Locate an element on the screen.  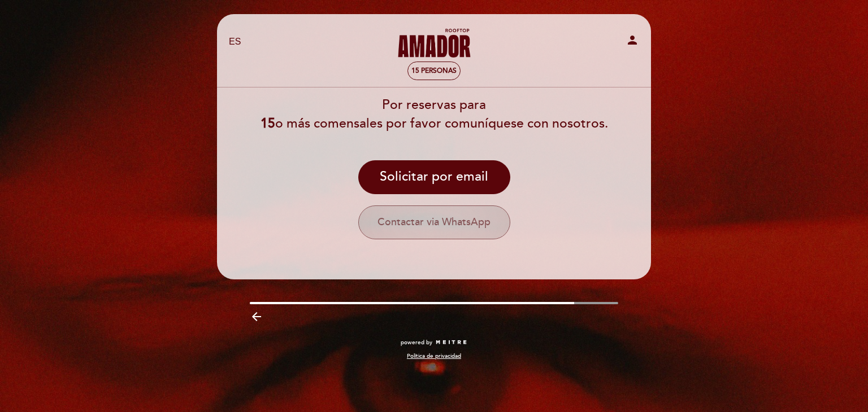
span: powered by is located at coordinates (417, 343).